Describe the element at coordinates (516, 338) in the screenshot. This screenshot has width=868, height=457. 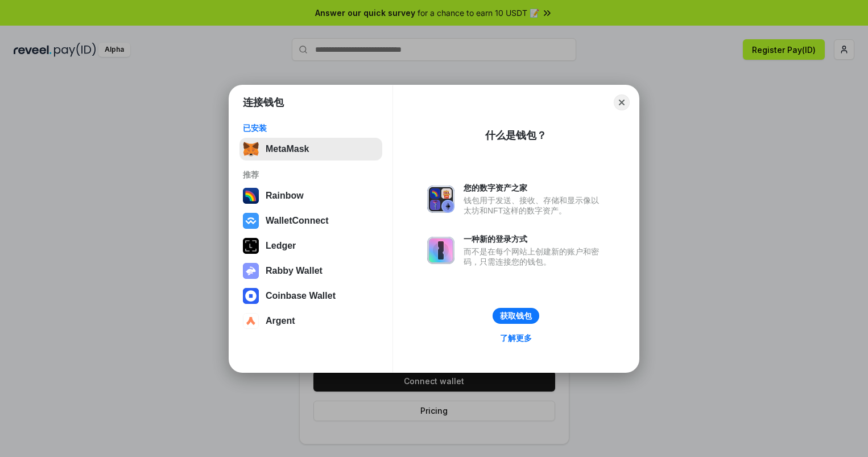
I see `a: 了解更多` at that location.